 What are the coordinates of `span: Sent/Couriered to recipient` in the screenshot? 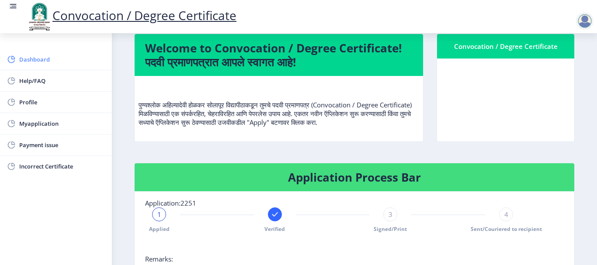 It's located at (506, 229).